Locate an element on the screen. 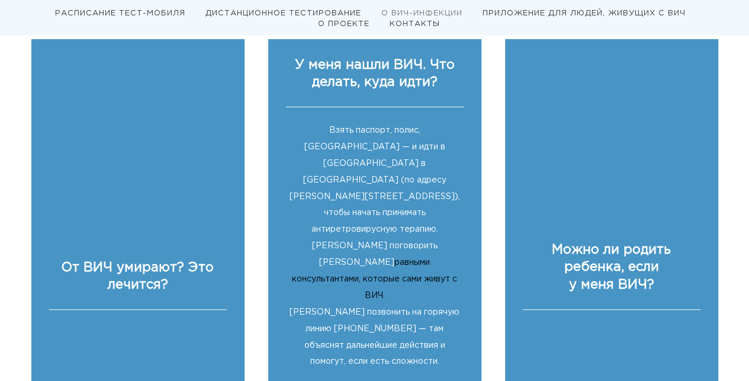  strong: У меня нашли ВИЧ. Что делать, куда идти? is located at coordinates (375, 74).